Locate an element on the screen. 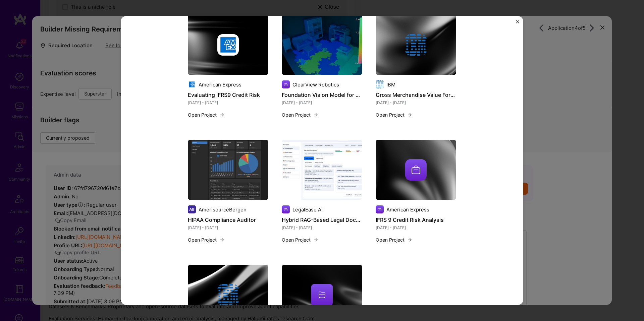 The image size is (644, 321). img: HIPAA Compliance Auditor is located at coordinates (228, 170).